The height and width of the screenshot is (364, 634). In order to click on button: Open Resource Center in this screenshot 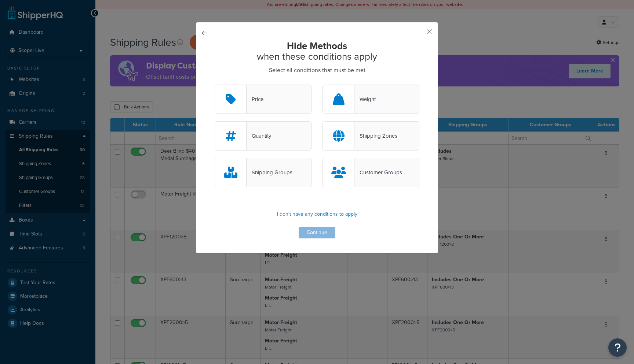, I will do `click(617, 347)`.